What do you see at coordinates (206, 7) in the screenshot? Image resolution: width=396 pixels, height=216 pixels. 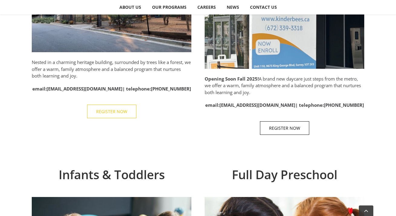 I see `span: CAREERS` at bounding box center [206, 7].